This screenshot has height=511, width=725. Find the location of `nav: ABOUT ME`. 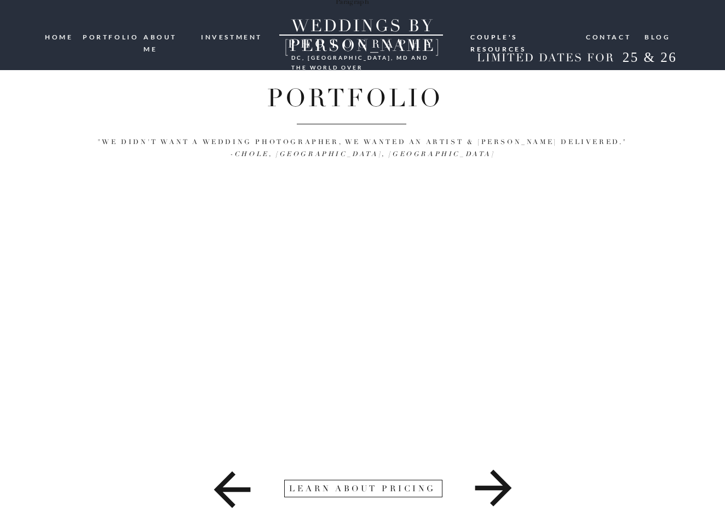

nav: ABOUT ME is located at coordinates (168, 36).